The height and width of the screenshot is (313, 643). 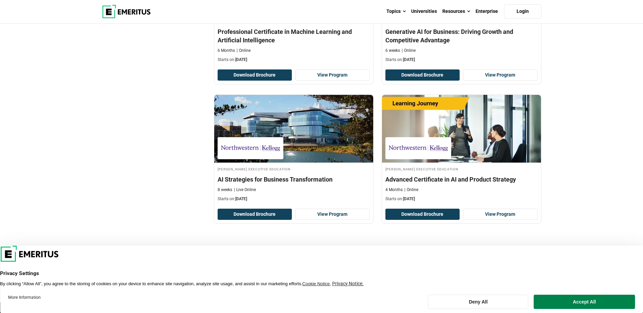 What do you see at coordinates (461, 179) in the screenshot?
I see `h4: Advanced Certificate in AI and Product Strategy` at bounding box center [461, 179].